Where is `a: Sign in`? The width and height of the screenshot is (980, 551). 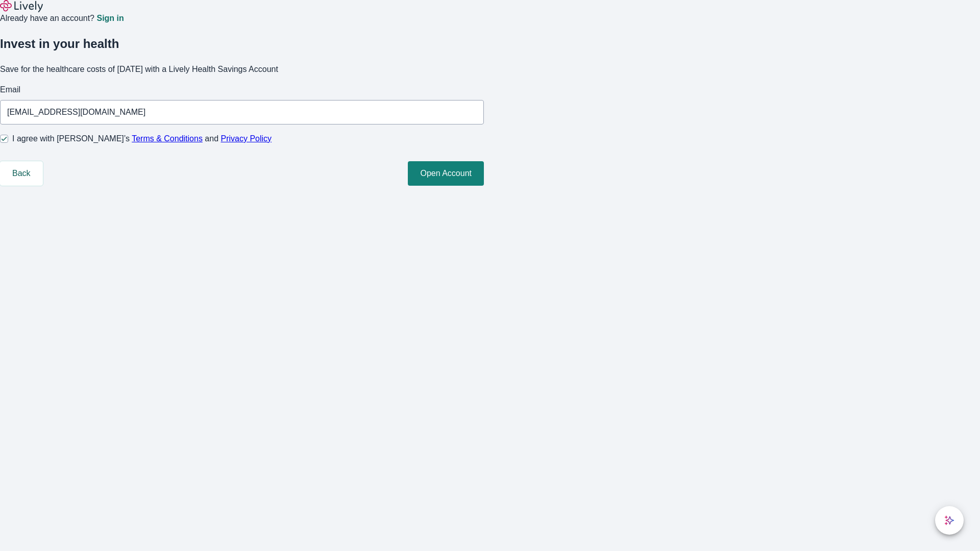
a: Sign in is located at coordinates (110, 18).